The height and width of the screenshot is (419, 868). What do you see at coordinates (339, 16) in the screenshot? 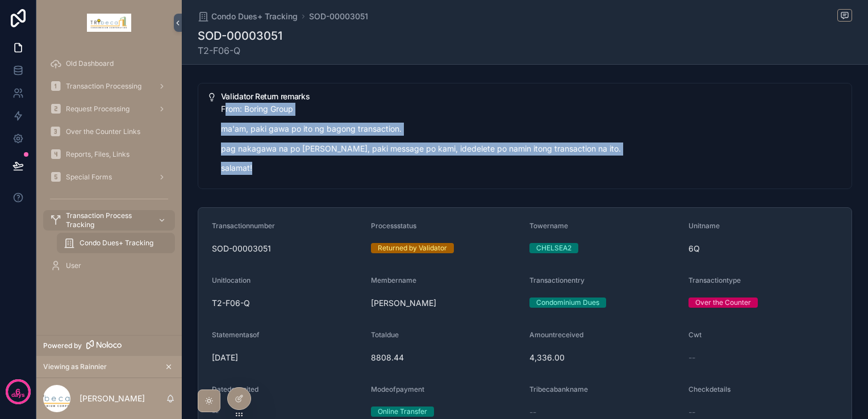
I see `a: SOD-00003051` at bounding box center [339, 16].